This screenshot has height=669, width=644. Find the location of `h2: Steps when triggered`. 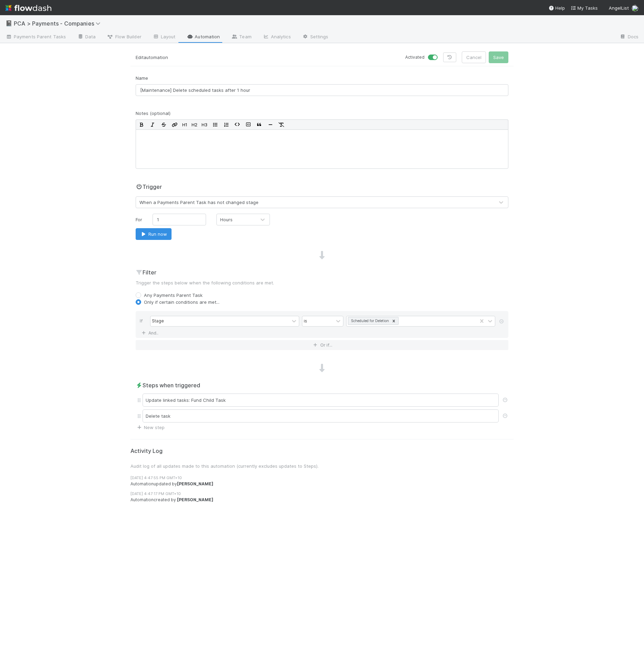

h2: Steps when triggered is located at coordinates (322, 385).